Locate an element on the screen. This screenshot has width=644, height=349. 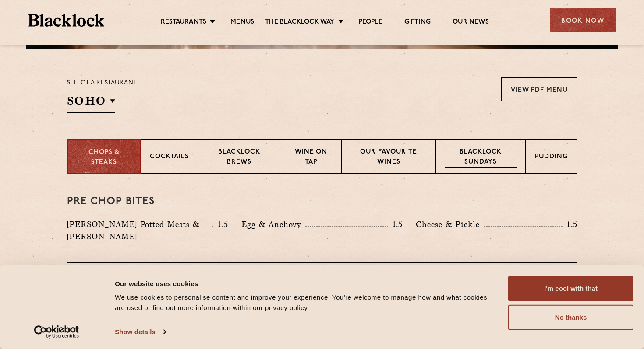
p: Egg & Anchovy is located at coordinates (273, 224).